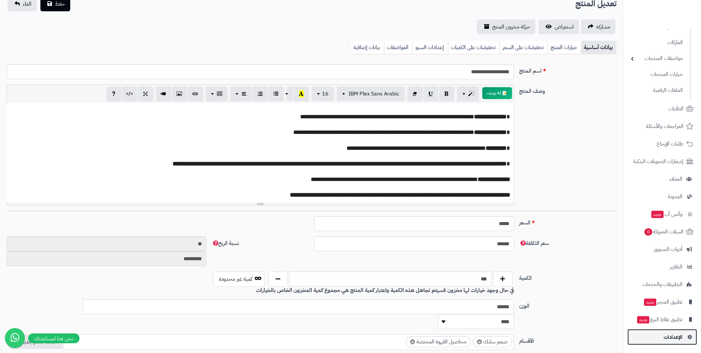 Image resolution: width=701 pixels, height=353 pixels. Describe the element at coordinates (493, 342) in the screenshot. I see `li: صمم سلتك` at that location.